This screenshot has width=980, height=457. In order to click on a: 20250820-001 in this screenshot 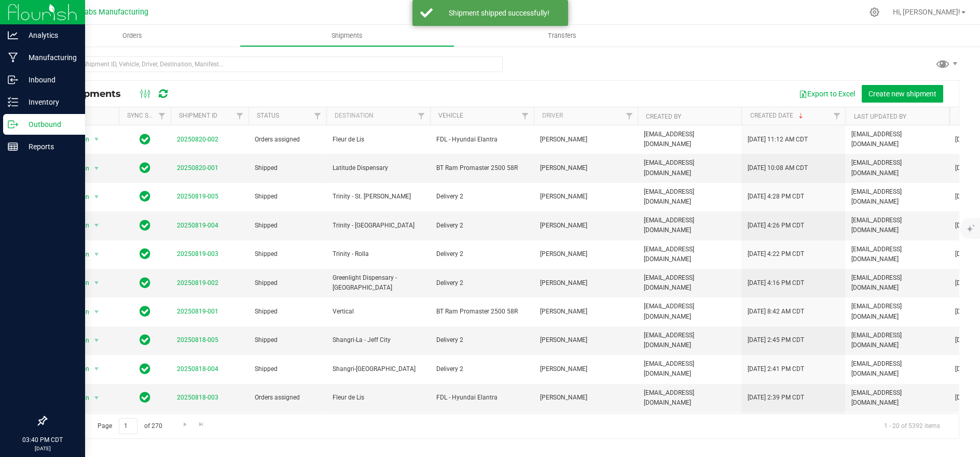, I will do `click(198, 168)`.